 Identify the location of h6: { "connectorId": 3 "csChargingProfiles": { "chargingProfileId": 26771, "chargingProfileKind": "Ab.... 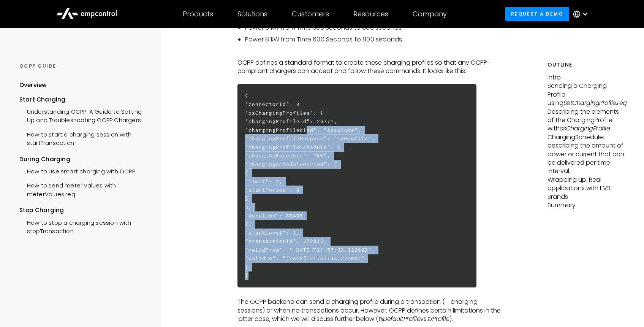
(357, 185).